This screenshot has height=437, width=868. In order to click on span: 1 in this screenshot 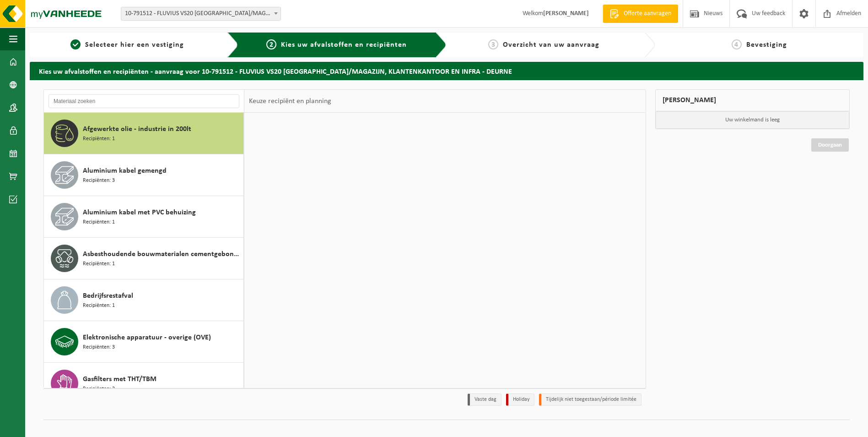, I will do `click(76, 45)`.